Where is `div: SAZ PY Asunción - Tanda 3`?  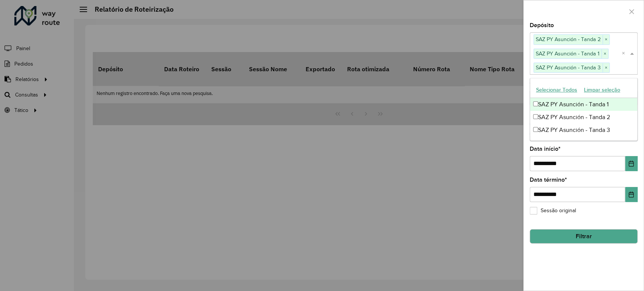
div: SAZ PY Asunción - Tanda 3 is located at coordinates (584, 130).